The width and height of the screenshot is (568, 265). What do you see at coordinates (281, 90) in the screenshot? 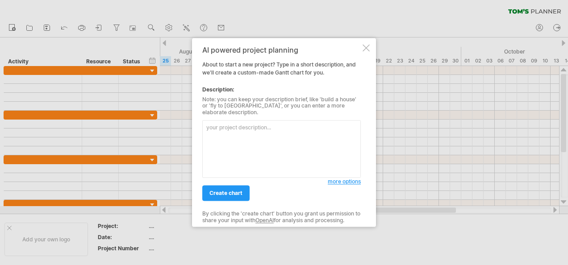
I see `div: Description:` at bounding box center [281, 90].